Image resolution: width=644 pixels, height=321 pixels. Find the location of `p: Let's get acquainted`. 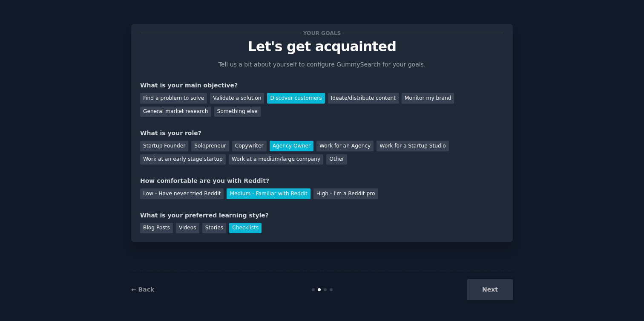

p: Let's get acquainted is located at coordinates (322, 46).